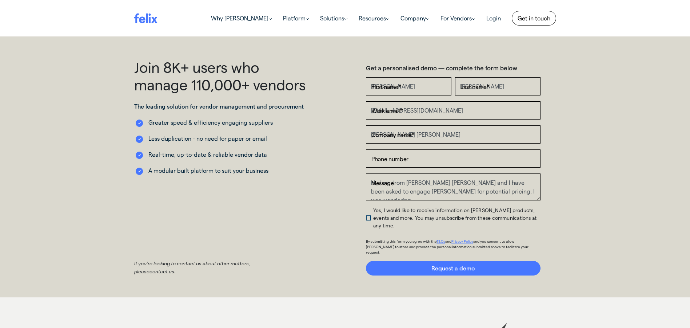  Describe the element at coordinates (415, 18) in the screenshot. I see `a: Company` at that location.